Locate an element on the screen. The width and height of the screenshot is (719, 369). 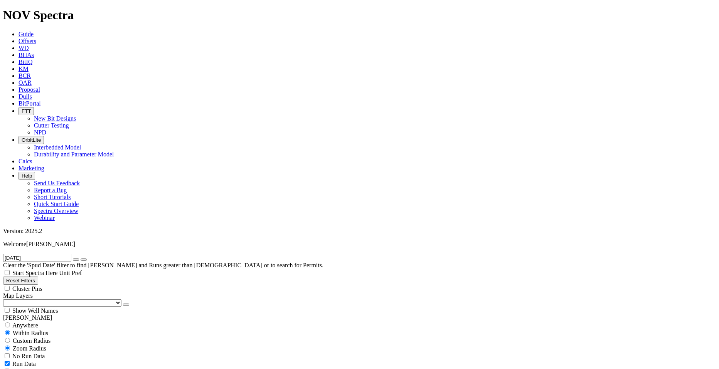
a: Calcs is located at coordinates (25, 161).